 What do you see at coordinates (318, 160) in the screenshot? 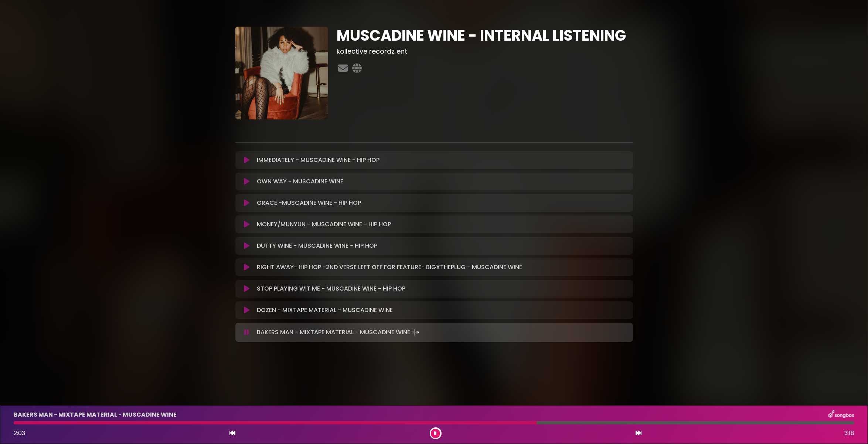
I see `p: IMMEDIATELY - MUSCADINE WINE - HIP HOP` at bounding box center [318, 160].